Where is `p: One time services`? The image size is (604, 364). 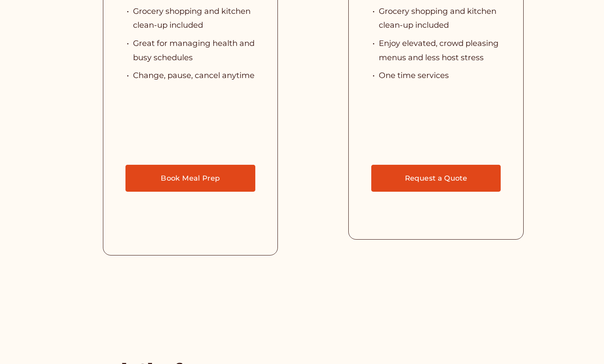
p: One time services is located at coordinates (444, 76).